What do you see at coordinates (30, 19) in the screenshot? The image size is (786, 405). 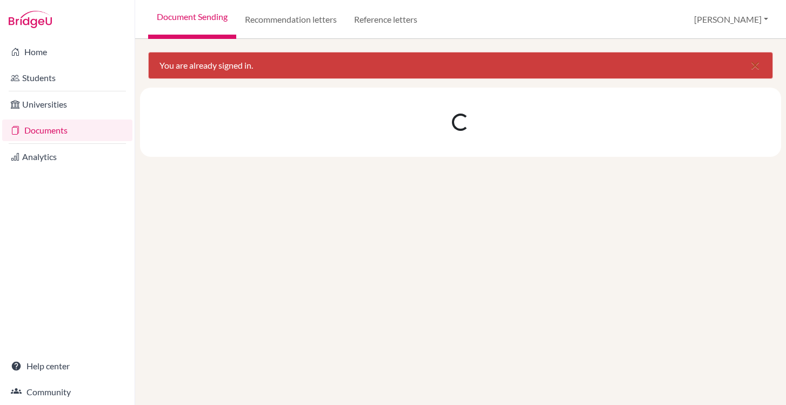 I see `img: Bridge-U` at bounding box center [30, 19].